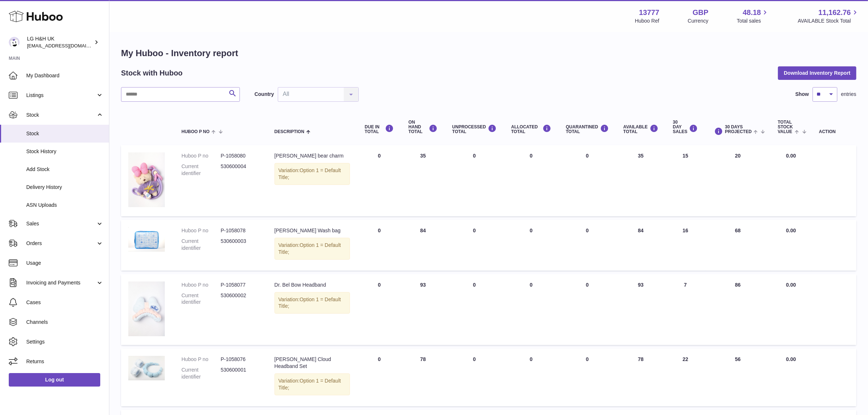  I want to click on dd: P-1058076, so click(240, 359).